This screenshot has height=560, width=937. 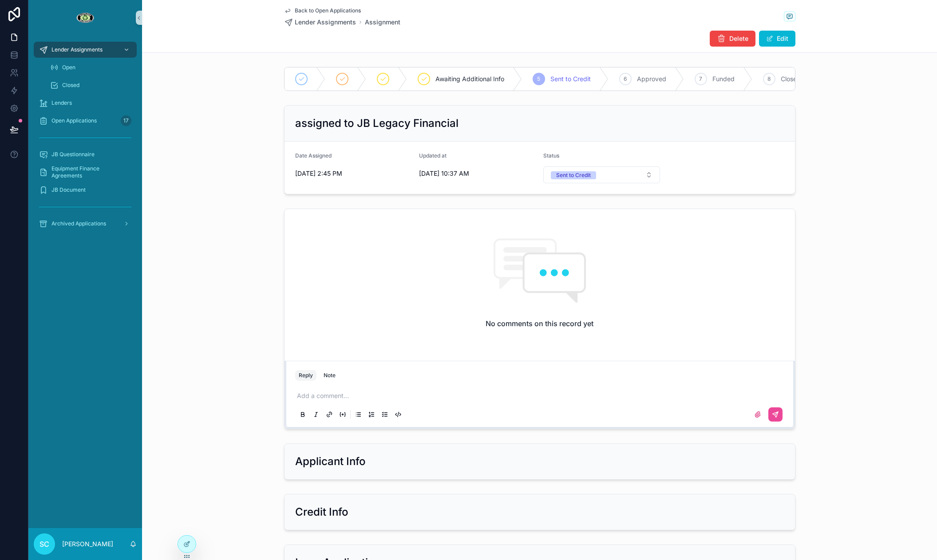 I want to click on span: 5, so click(x=538, y=79).